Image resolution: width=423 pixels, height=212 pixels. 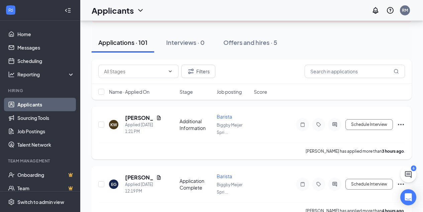 I want to click on svg: Analysis, so click(x=11, y=74).